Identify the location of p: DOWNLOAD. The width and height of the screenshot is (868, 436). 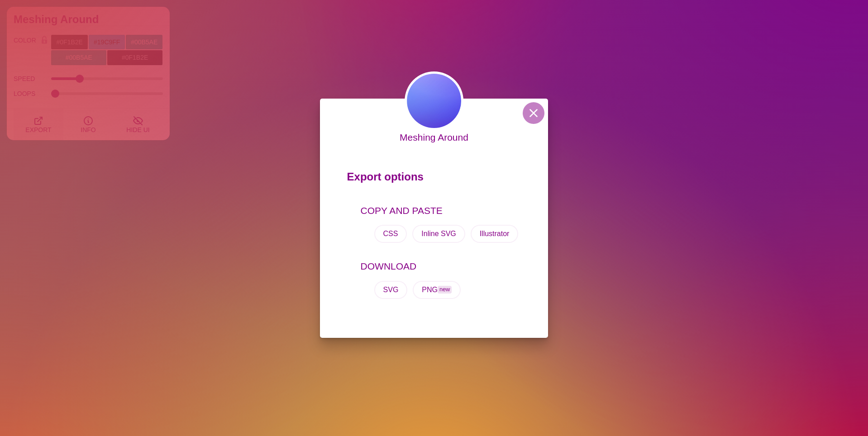
(441, 267).